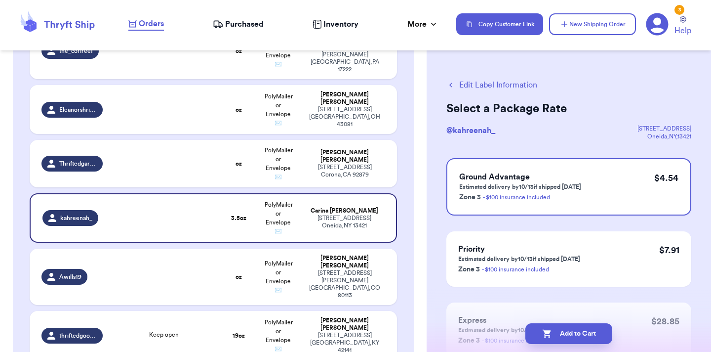 The width and height of the screenshot is (711, 352). What do you see at coordinates (657, 24) in the screenshot?
I see `a: 3` at bounding box center [657, 24].